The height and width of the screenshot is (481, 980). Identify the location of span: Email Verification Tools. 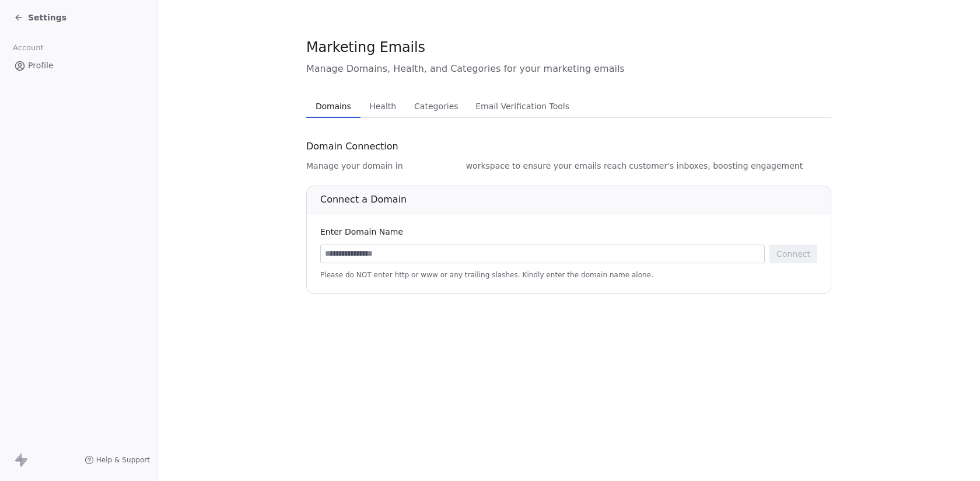
(521, 107).